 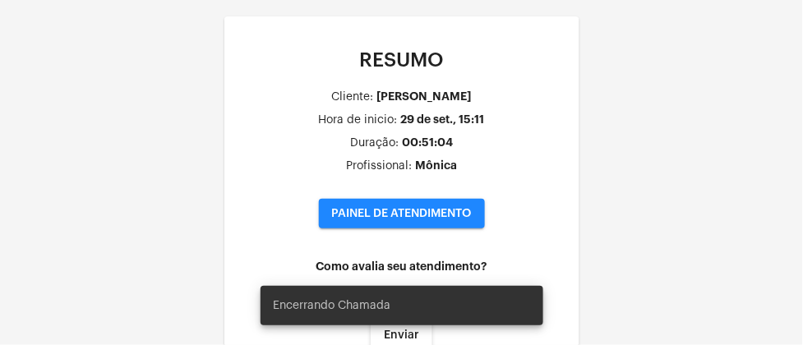 What do you see at coordinates (427, 142) in the screenshot?
I see `div: 00:51:04` at bounding box center [427, 142].